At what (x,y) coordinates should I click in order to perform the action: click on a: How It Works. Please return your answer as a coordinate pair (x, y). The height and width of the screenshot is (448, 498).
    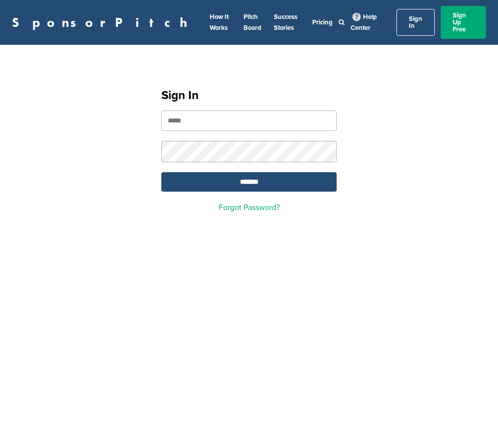
    Looking at the image, I should click on (219, 22).